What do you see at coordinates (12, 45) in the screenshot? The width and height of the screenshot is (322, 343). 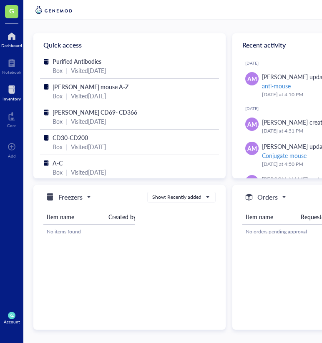 I see `div: Dashboard` at bounding box center [12, 45].